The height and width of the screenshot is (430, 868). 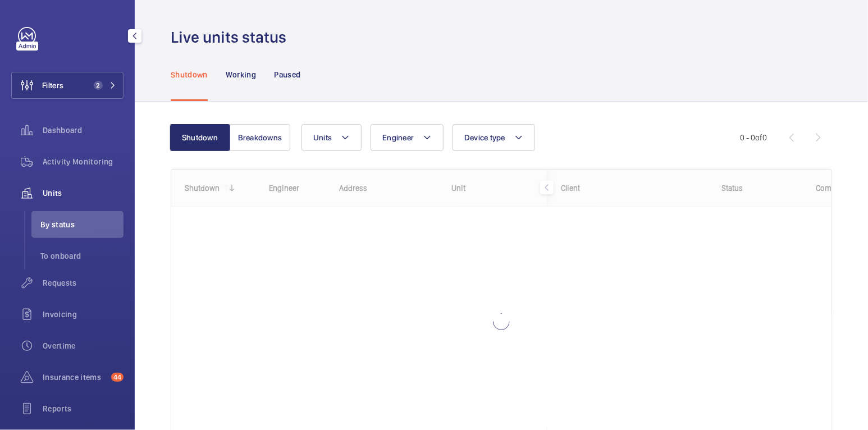 What do you see at coordinates (117, 378) in the screenshot?
I see `span: 44` at bounding box center [117, 378].